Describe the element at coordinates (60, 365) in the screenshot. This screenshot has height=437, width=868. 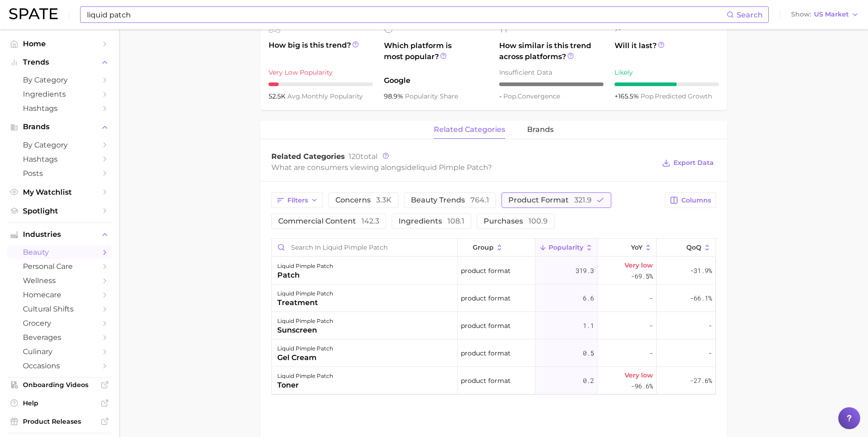
I see `a: occasions` at that location.